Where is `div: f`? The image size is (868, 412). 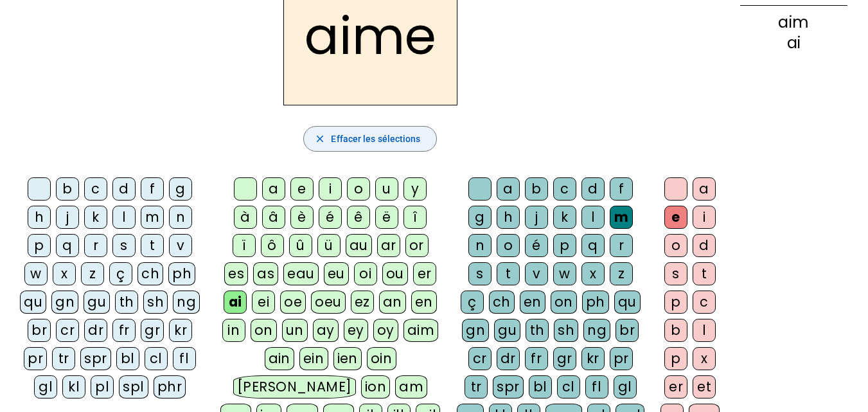 div: f is located at coordinates (621, 189).